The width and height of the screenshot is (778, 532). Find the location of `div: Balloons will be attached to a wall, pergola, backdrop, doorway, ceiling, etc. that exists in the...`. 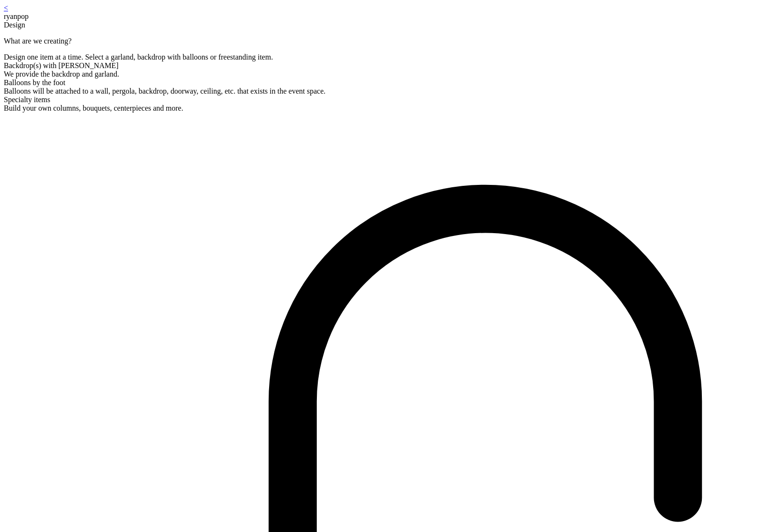

div: Balloons will be attached to a wall, pergola, backdrop, doorway, ceiling, etc. that exists in the... is located at coordinates (389, 91).